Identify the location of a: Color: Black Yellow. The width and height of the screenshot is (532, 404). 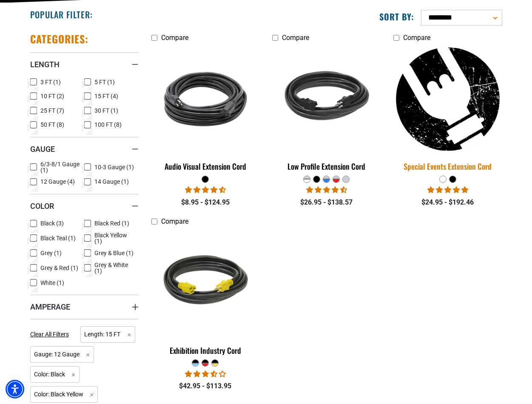
(64, 394).